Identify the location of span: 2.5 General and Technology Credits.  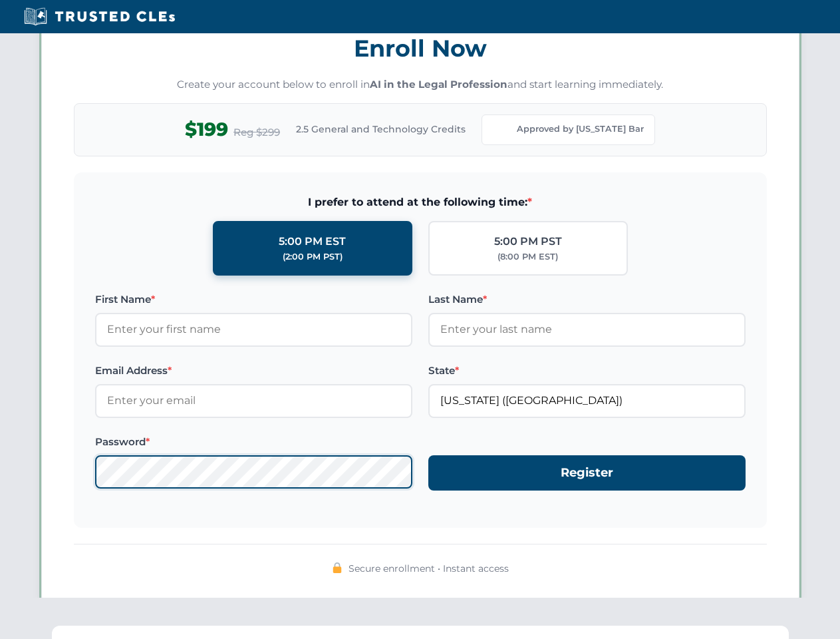
(380, 129).